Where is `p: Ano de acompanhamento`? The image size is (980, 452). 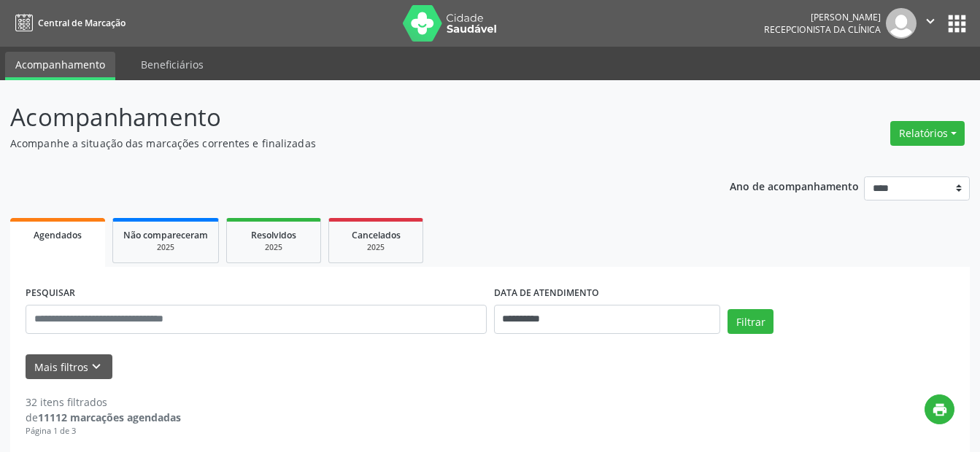 p: Ano de acompanhamento is located at coordinates (794, 186).